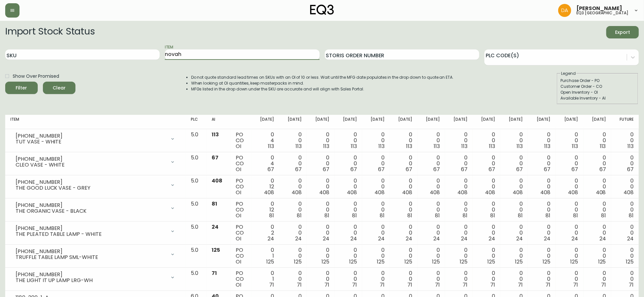 The image size is (644, 297). Describe the element at coordinates (322, 10) in the screenshot. I see `img: logo` at that location.